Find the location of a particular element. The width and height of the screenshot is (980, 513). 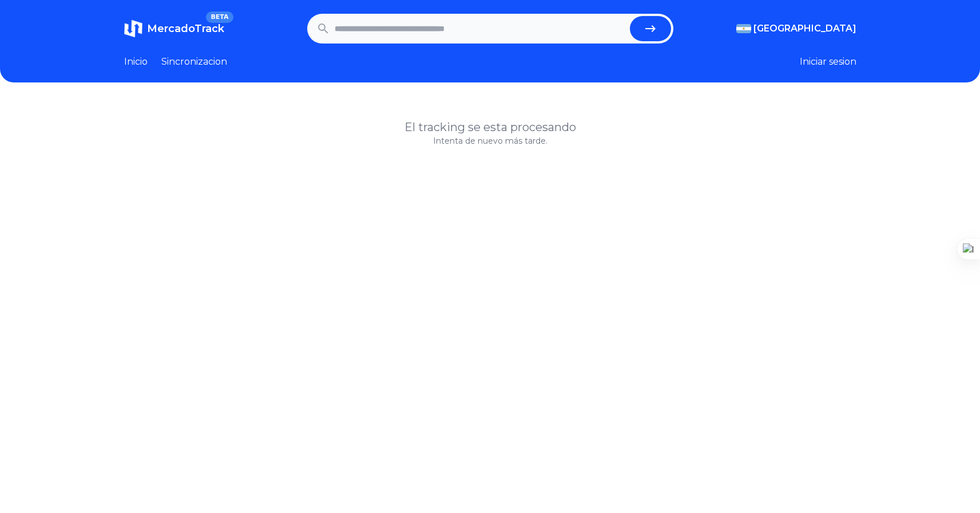

a: Sincronizacion is located at coordinates (194, 62).